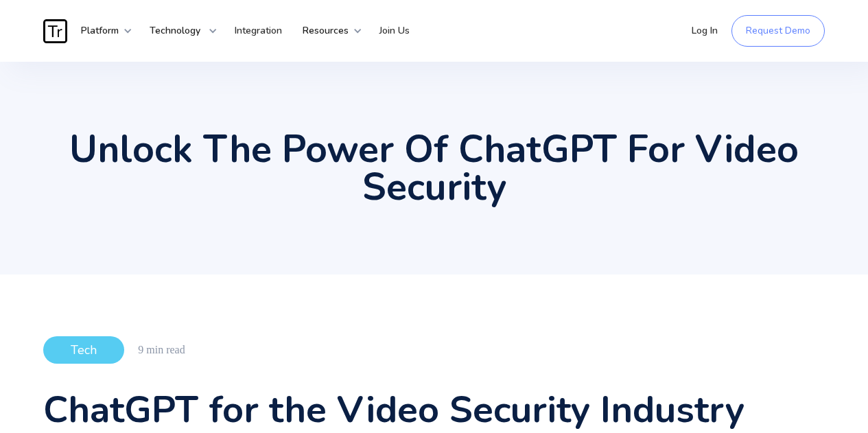 Image resolution: width=868 pixels, height=433 pixels. I want to click on div: Tech, so click(84, 350).